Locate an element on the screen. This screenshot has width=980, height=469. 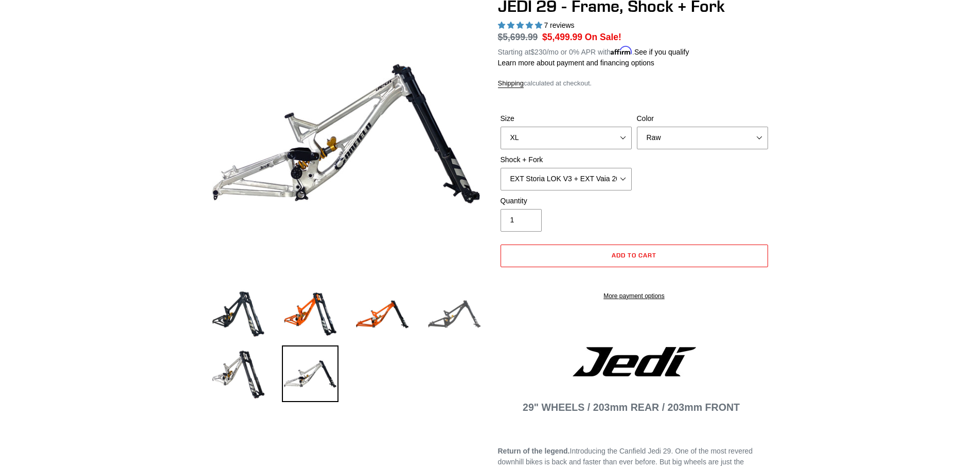
a: More payment options is located at coordinates (635, 296).